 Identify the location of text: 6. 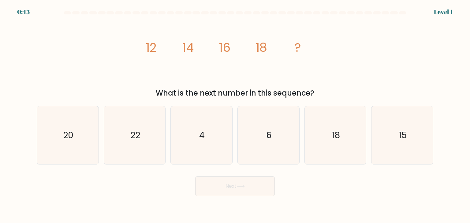
(269, 135).